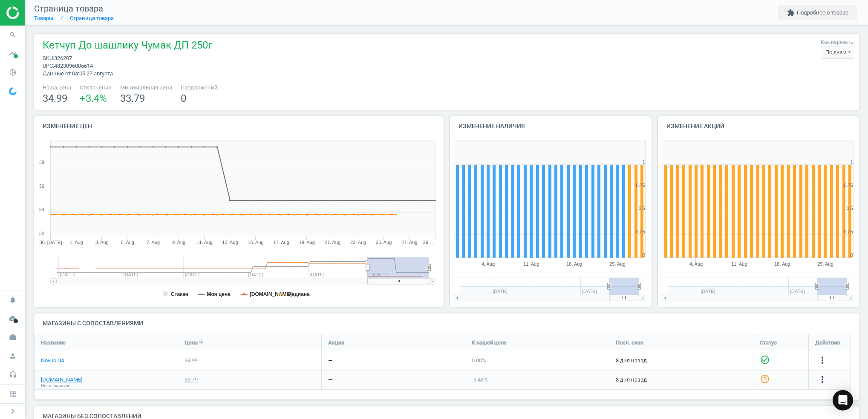  Describe the element at coordinates (681, 360) in the screenshot. I see `span: 3 дня назад` at that location.